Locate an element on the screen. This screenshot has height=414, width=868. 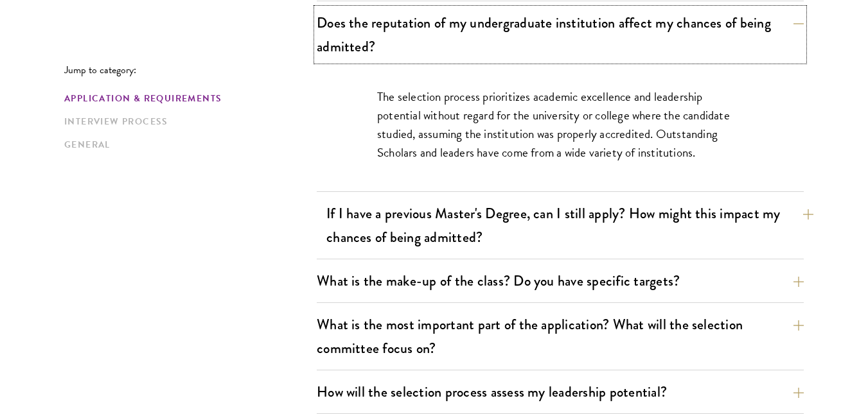
button: How will the selection process assess my leadership potential? is located at coordinates (560, 391).